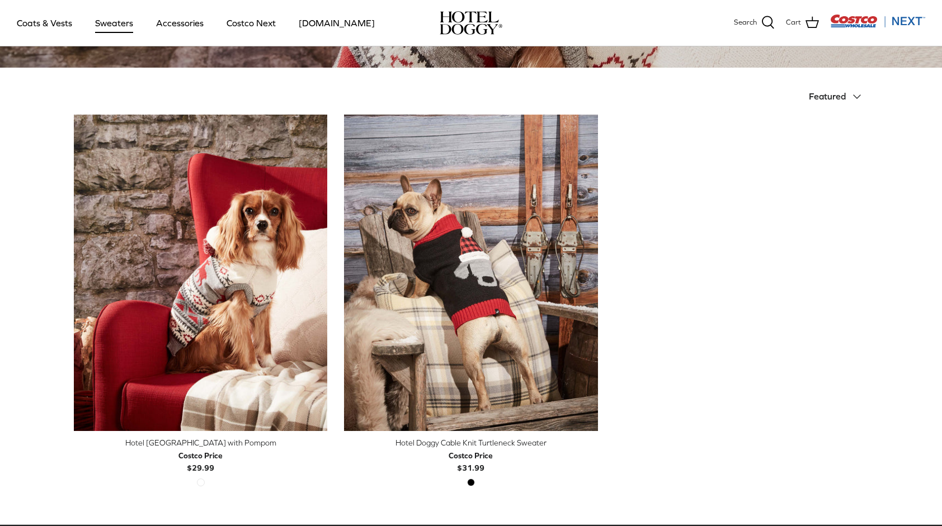 This screenshot has height=526, width=942. I want to click on a: Hotel Doggy Cable Knit Turtleneck Sweater, so click(470, 273).